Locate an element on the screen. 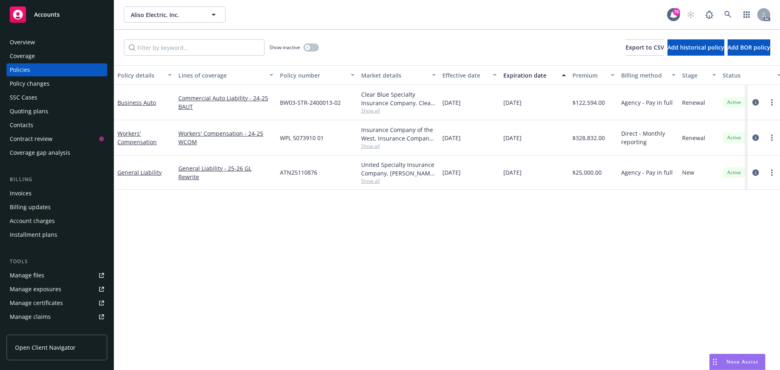 Image resolution: width=780 pixels, height=370 pixels. a: General Liability - 25-26 GL Rewrite is located at coordinates (226, 173).